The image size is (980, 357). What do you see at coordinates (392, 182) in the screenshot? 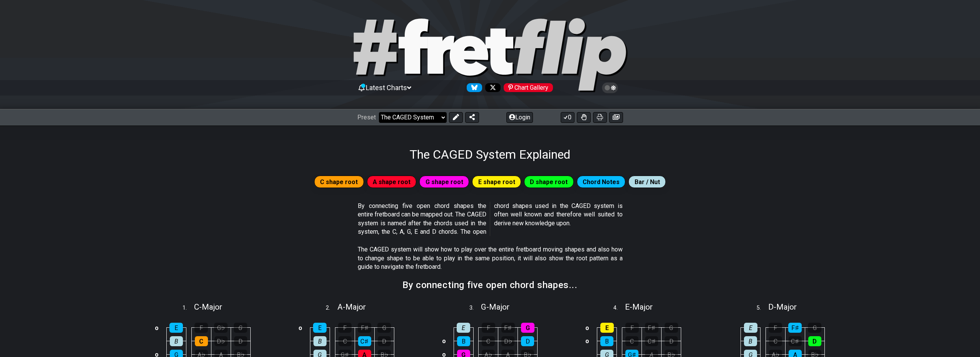
I see `span: A shape root` at bounding box center [392, 182].